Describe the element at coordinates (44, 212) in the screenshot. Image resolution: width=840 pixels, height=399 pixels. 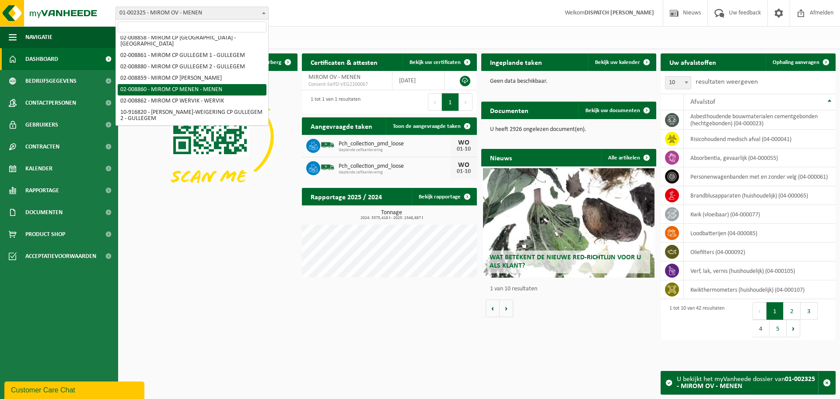
I see `span: Documenten` at that location.